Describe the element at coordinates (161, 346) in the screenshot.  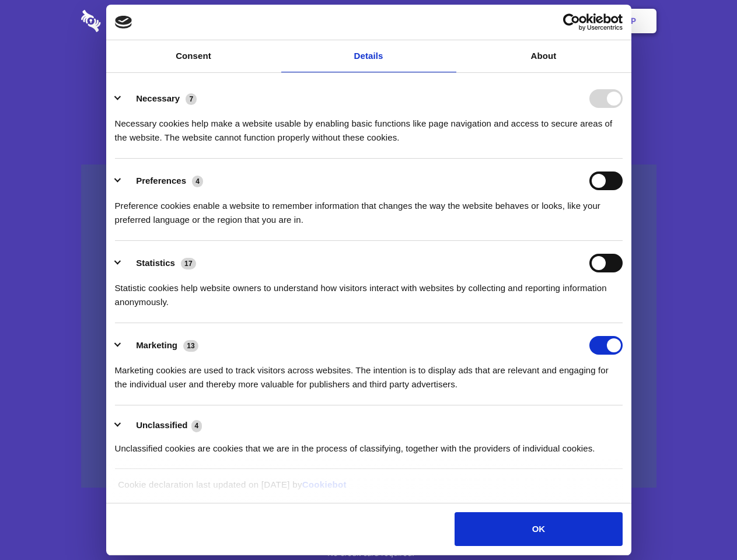
I see `button: Marketing (13)` at that location.